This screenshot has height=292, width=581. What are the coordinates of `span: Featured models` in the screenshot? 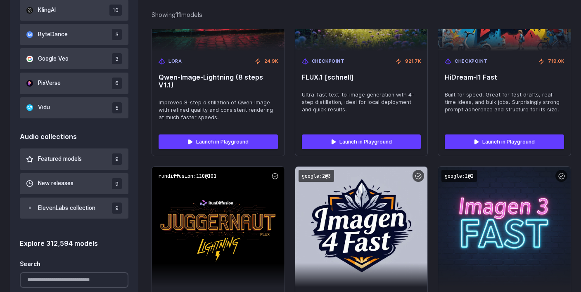 It's located at (60, 159).